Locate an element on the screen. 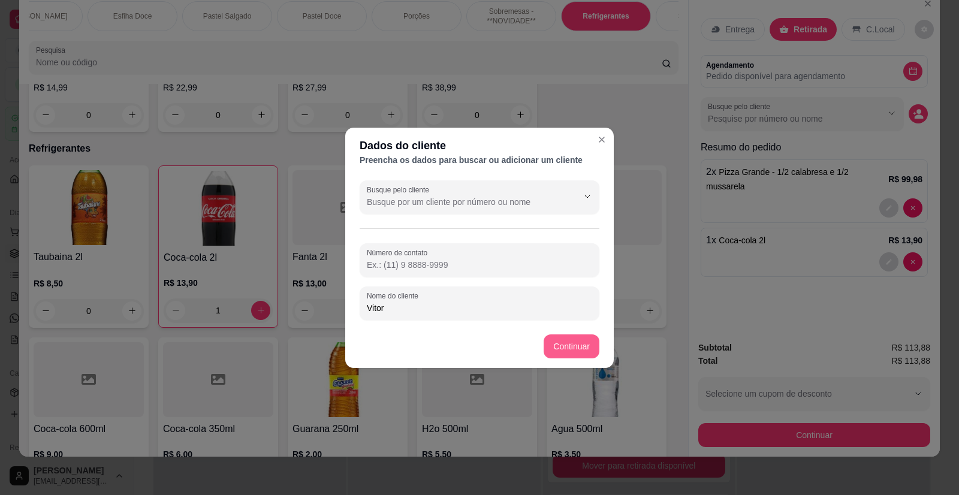  div: Dados do cliente is located at coordinates (479, 146).